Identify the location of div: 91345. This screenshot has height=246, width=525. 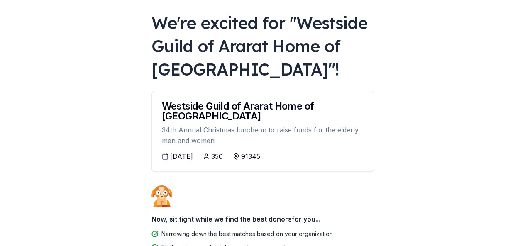
(251, 157).